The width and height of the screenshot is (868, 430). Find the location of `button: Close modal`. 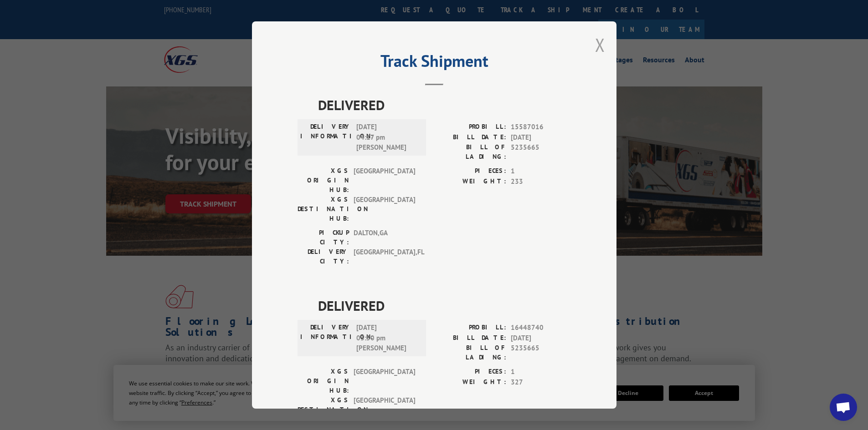

button: Close modal is located at coordinates (600, 44).